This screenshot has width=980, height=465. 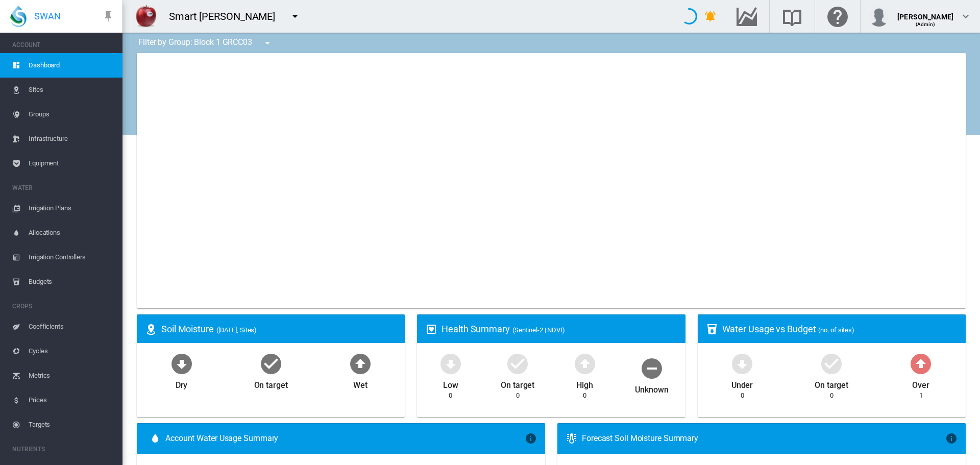 What do you see at coordinates (71, 90) in the screenshot?
I see `span: Sites` at bounding box center [71, 90].